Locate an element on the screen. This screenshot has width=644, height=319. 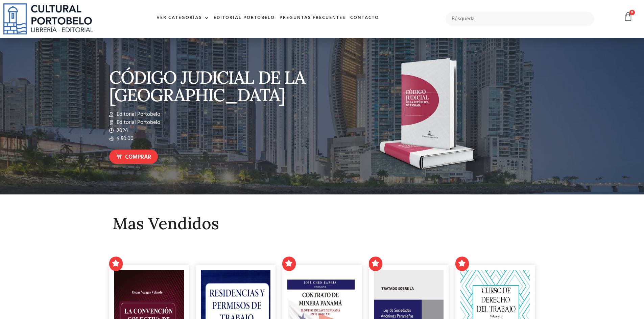
a: Contacto is located at coordinates (365, 18).